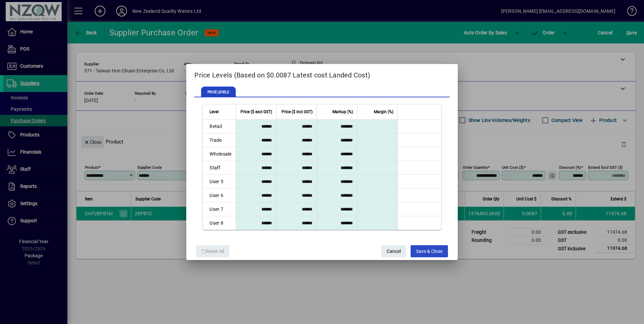  I want to click on td: Trade, so click(219, 140).